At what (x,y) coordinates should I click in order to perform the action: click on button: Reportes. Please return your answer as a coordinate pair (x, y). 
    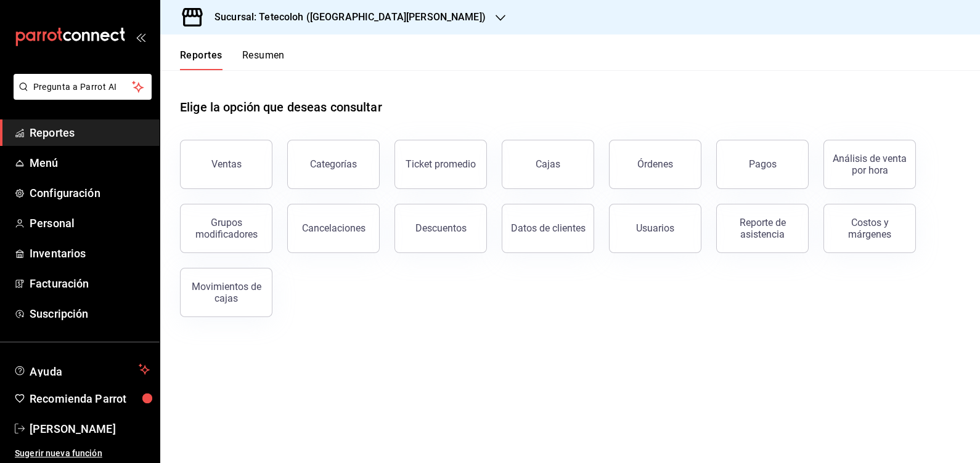
    Looking at the image, I should click on (201, 60).